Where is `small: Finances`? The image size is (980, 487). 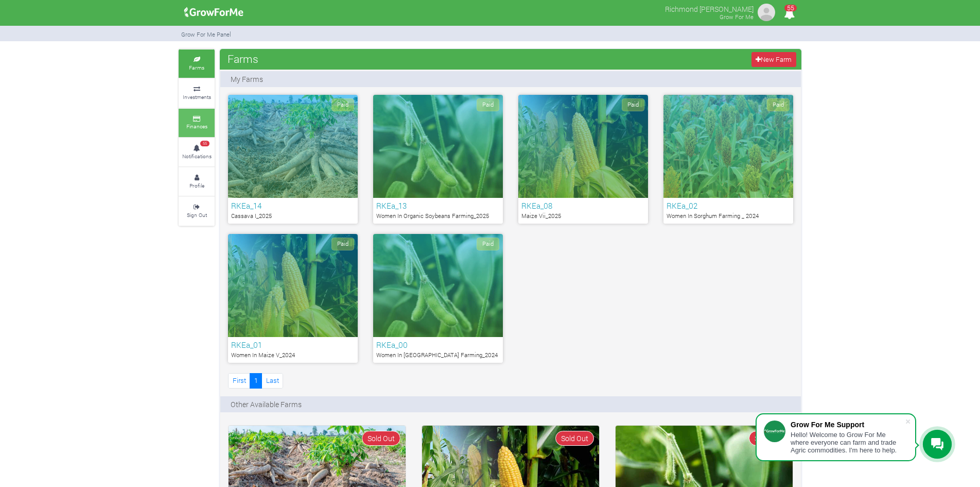 small: Finances is located at coordinates (196, 127).